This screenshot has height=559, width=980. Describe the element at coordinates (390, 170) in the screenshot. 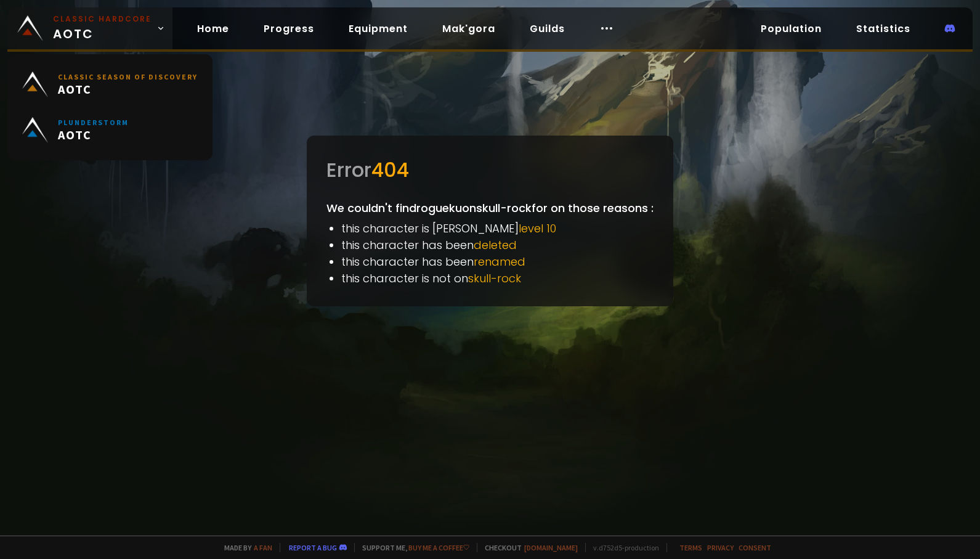

I see `span: 404` at that location.